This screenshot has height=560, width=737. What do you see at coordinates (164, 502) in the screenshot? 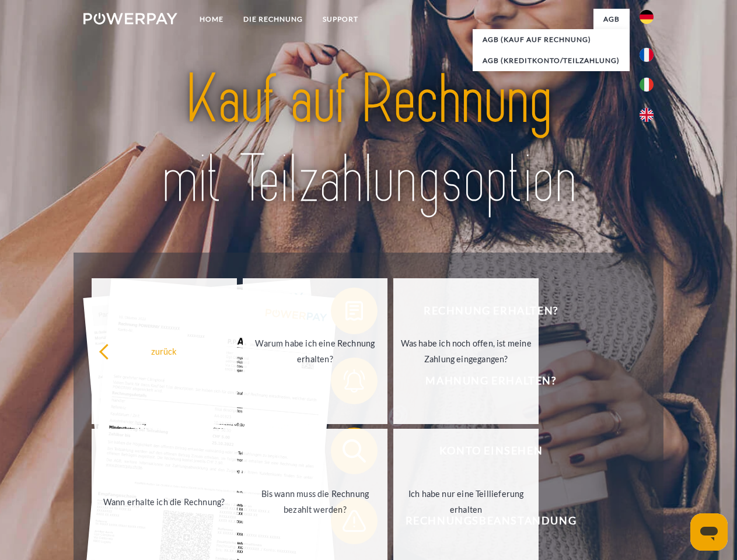
I see `div: Wann erhalte ich die Rechnung?` at bounding box center [164, 502].